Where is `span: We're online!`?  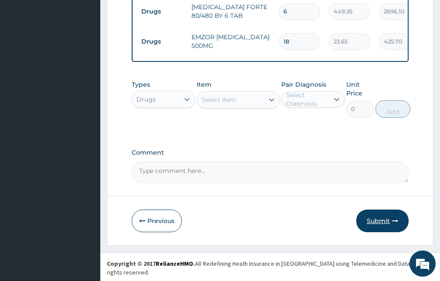
span: We're online! is located at coordinates (86, 129).